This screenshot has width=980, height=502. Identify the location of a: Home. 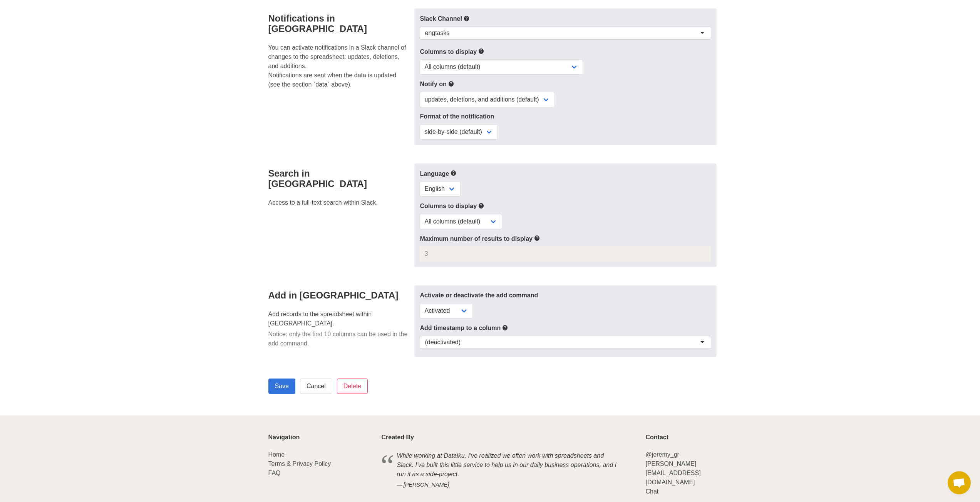
(276, 454).